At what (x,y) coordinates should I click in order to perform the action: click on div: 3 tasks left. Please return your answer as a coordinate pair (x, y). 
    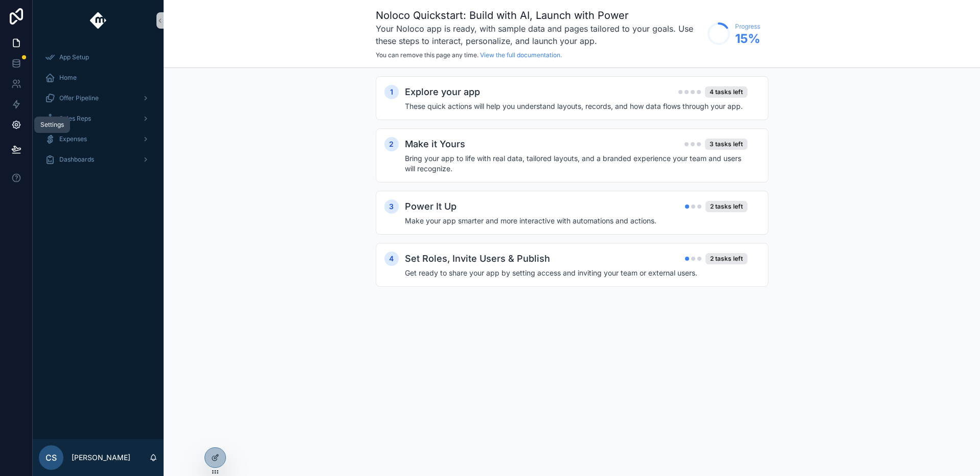
    Looking at the image, I should click on (726, 144).